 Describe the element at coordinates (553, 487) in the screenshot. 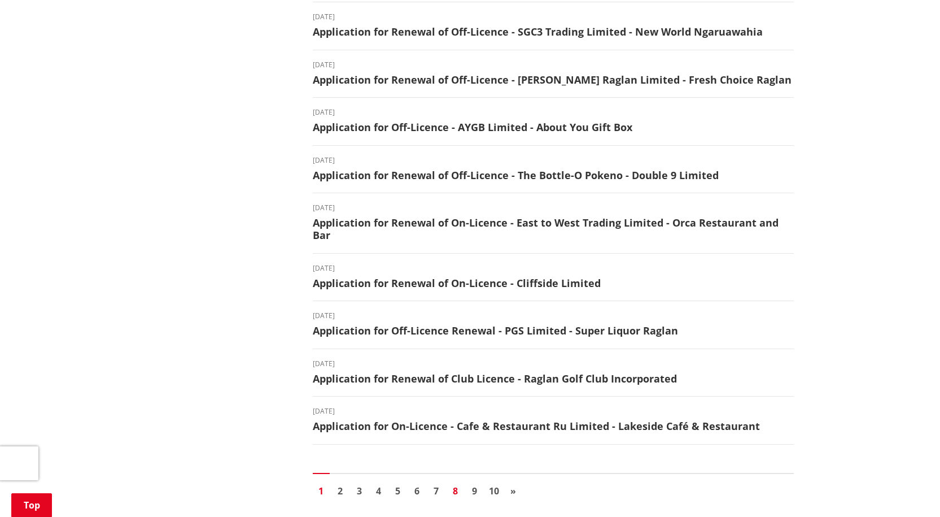

I see `nav: Pagination` at that location.